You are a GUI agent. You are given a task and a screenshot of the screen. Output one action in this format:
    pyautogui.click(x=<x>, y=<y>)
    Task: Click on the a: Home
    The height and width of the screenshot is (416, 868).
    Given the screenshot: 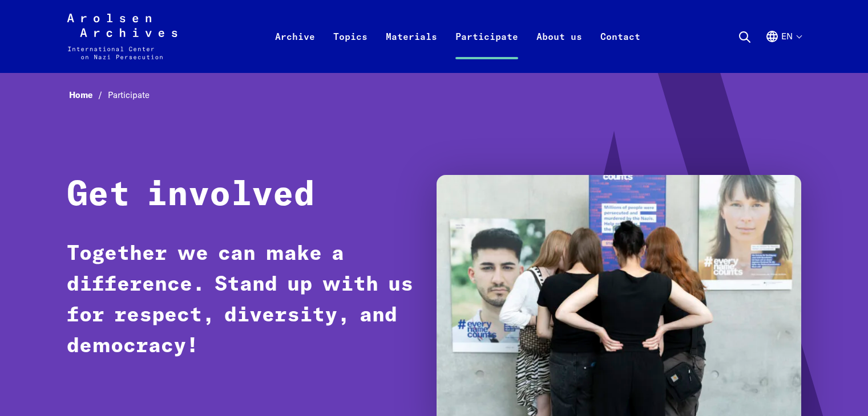 What is the action you would take?
    pyautogui.click(x=88, y=95)
    